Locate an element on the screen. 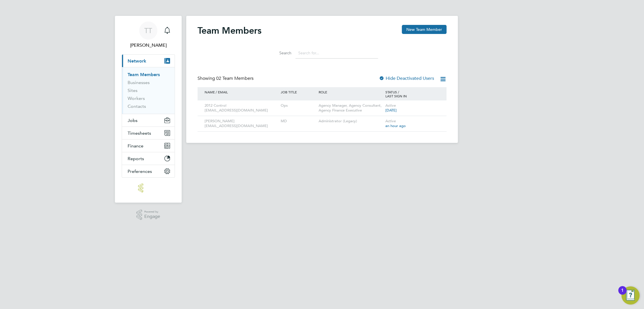 This screenshot has width=644, height=309. a: Go to home page is located at coordinates (148, 188).